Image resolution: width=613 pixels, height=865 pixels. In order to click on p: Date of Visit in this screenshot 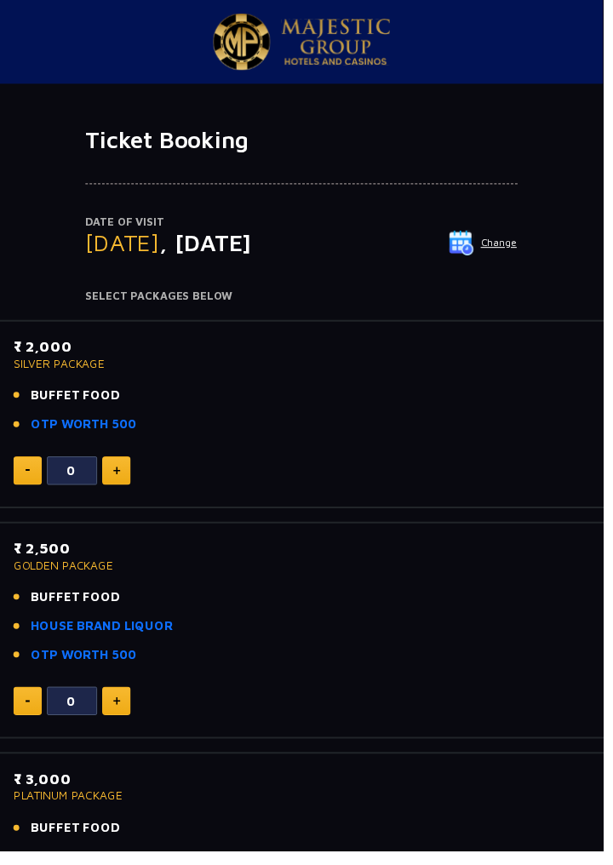, I will do `click(307, 226)`.